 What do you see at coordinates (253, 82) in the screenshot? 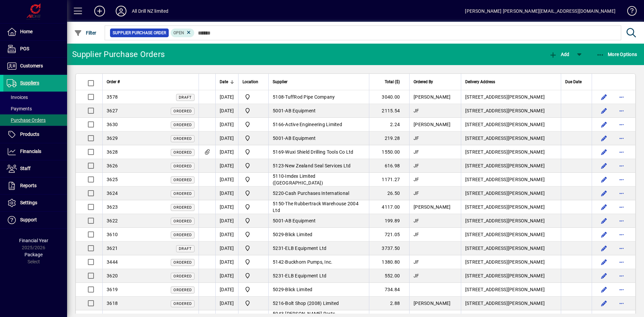
I see `div: Location` at bounding box center [253, 82].